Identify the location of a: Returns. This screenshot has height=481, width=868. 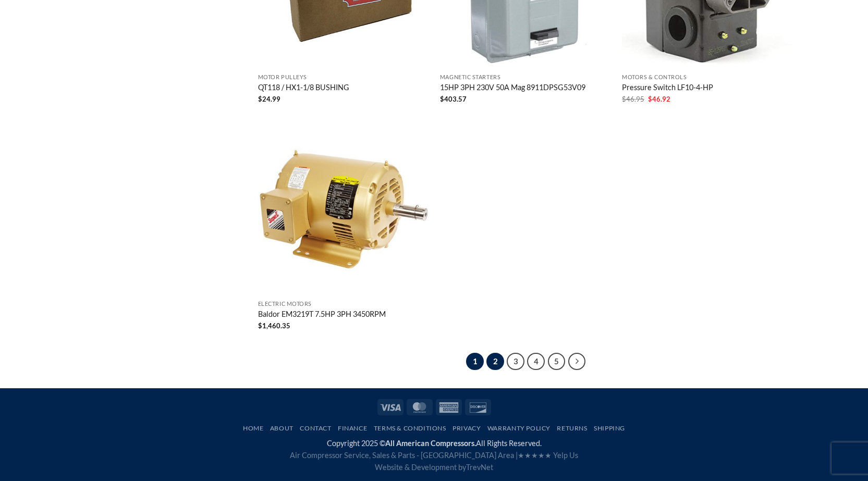
(572, 428).